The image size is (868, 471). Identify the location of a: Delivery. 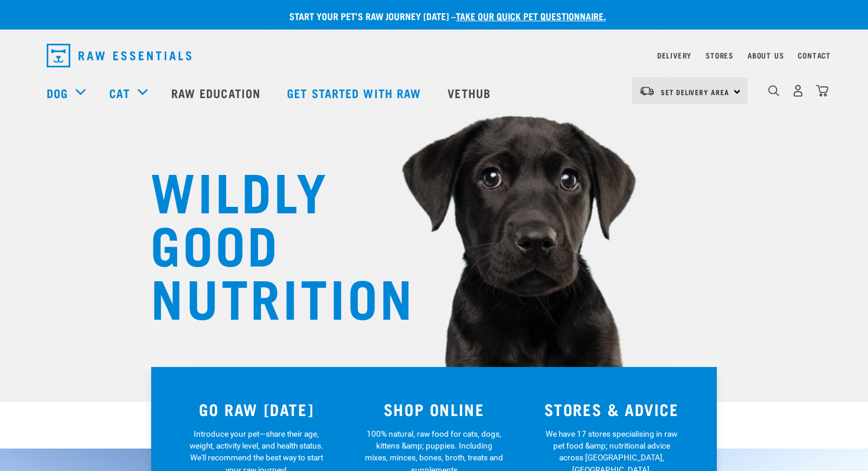
(675, 55).